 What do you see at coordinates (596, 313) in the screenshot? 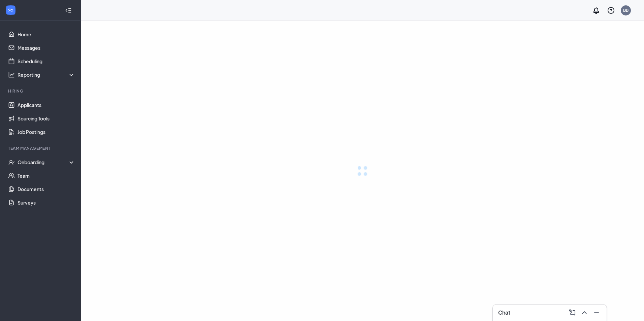
I see `svg: Minimize` at bounding box center [596, 313].